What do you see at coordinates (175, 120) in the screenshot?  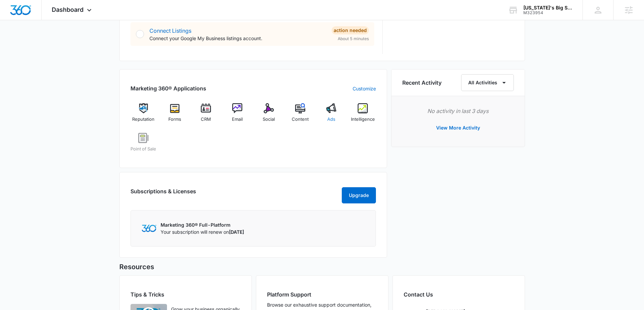 I see `span: Forms` at bounding box center [175, 120].